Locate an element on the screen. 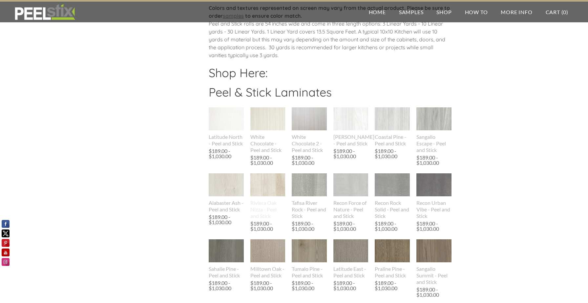 This screenshot has width=588, height=303. img: REFACE SUPPLIES is located at coordinates (45, 12).